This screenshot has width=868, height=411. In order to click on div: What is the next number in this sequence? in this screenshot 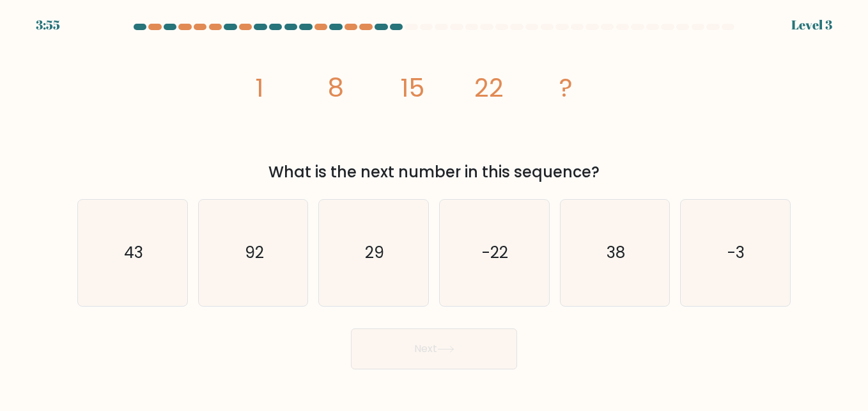, I will do `click(434, 172)`.